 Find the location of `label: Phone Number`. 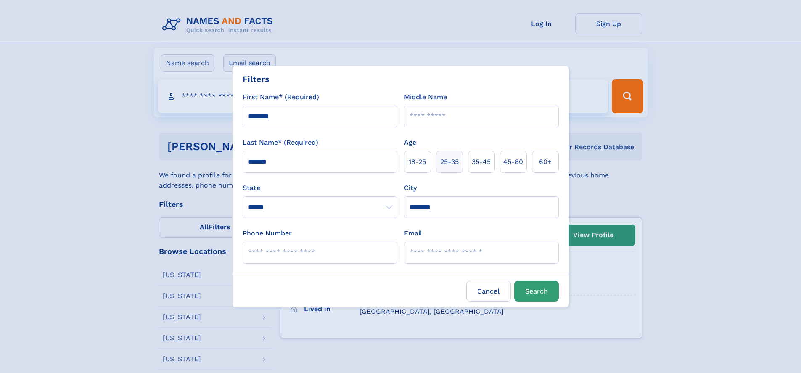

label: Phone Number is located at coordinates (267, 233).